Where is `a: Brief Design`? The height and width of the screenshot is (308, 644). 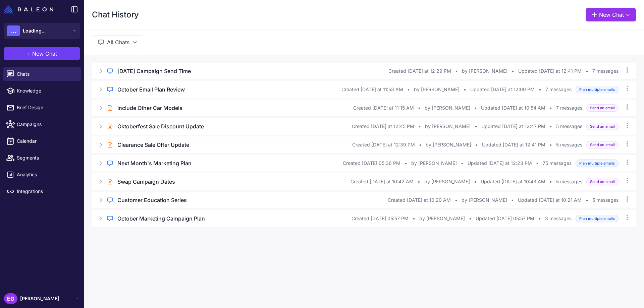 a: Brief Design is located at coordinates (42, 108).